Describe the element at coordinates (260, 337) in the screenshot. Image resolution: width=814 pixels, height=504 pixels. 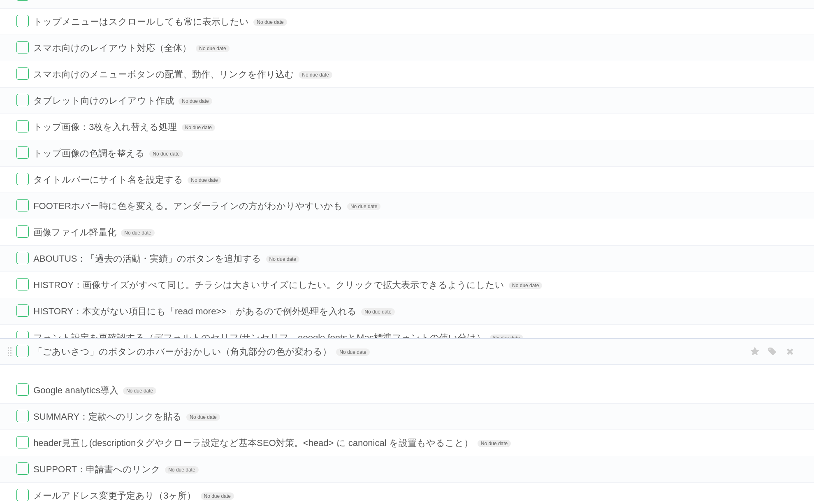
I see `span: フォント設定を再確認する（デフォルトのセリフ/サンセリフ、google fontsとMac標準フォントの使い分け）` at that location.